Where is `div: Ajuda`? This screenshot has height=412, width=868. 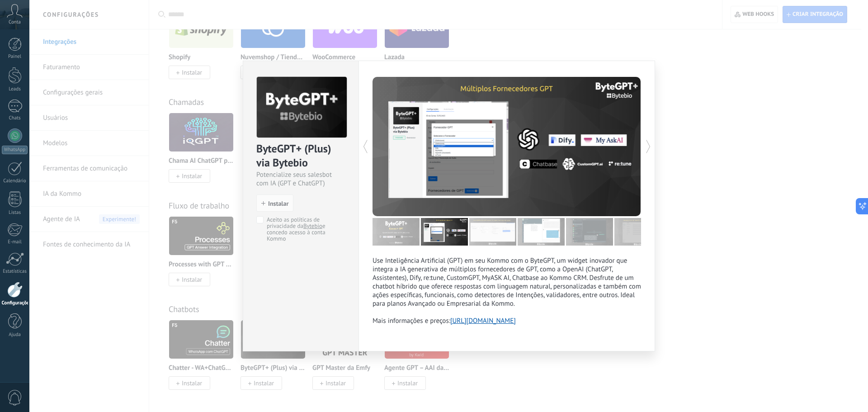
div: Ajuda is located at coordinates (15, 334).